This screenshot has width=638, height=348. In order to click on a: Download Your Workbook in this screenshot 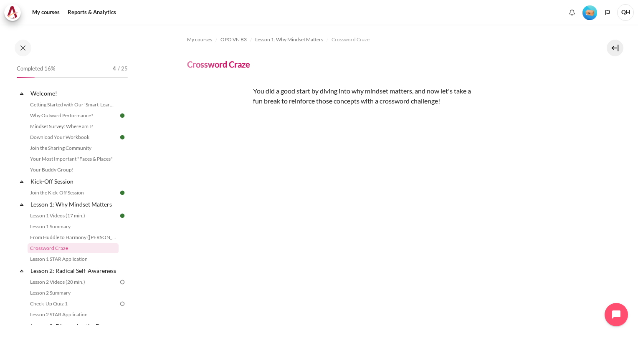, I will do `click(73, 137)`.